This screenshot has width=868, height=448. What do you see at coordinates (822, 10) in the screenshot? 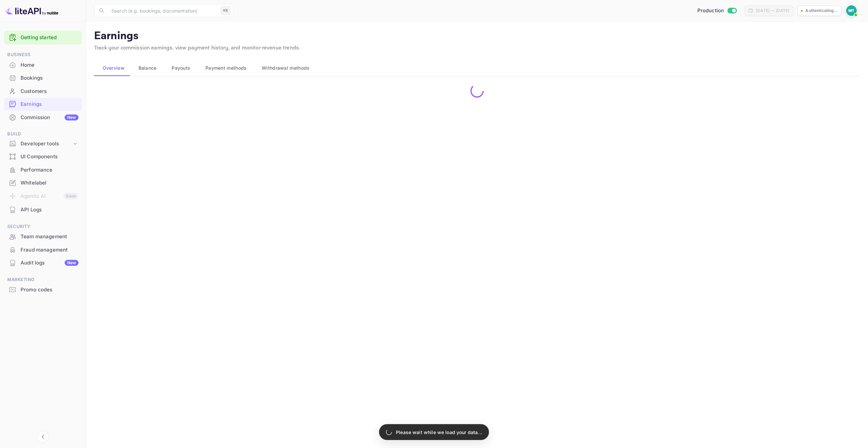
I see `p: Authenticating...` at bounding box center [822, 10].